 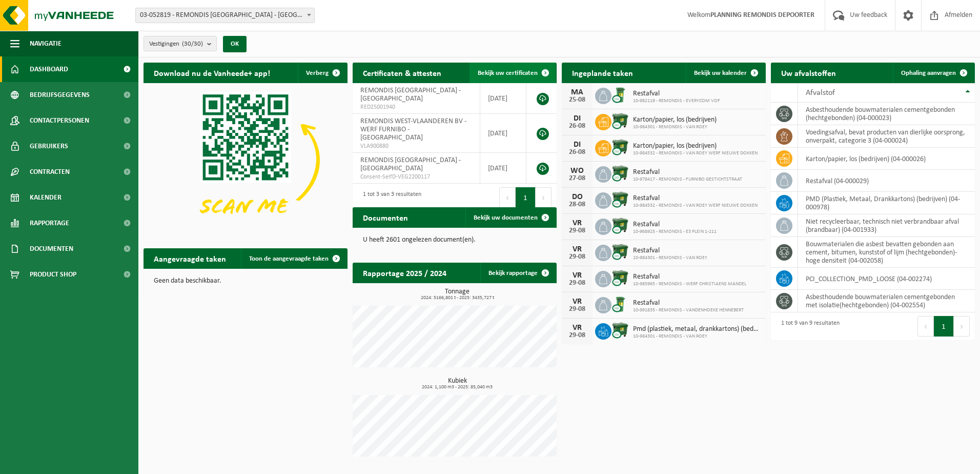 I want to click on a: Toon de aangevraagde taken, so click(x=294, y=258).